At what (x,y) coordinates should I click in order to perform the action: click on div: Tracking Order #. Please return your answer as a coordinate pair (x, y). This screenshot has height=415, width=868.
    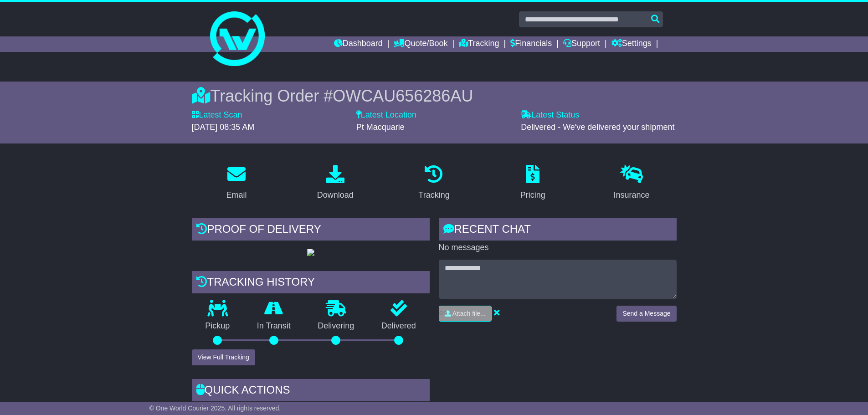
    Looking at the image, I should click on (434, 96).